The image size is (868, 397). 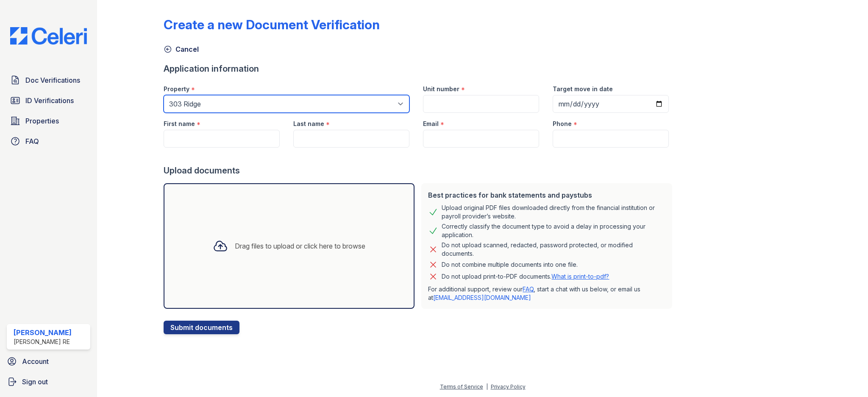 What do you see at coordinates (49, 80) in the screenshot?
I see `a: Doc Verifications` at bounding box center [49, 80].